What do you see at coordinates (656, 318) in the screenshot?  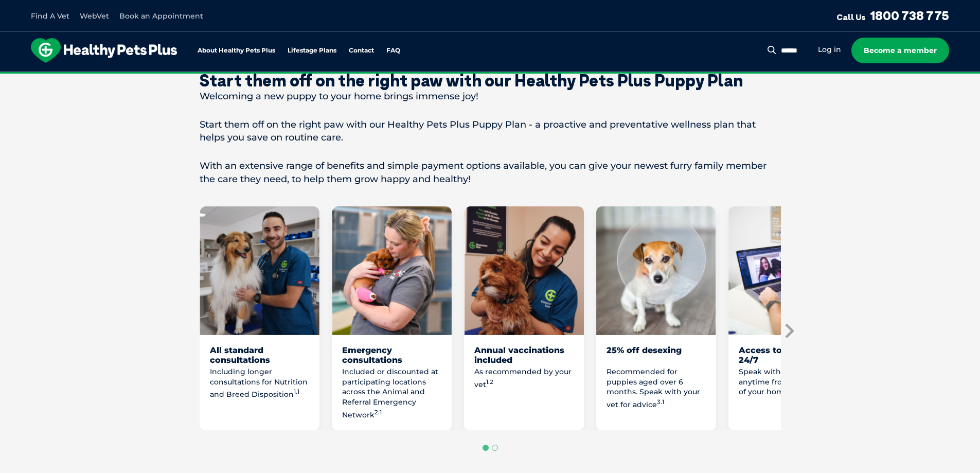 I see `li: 4 of 8` at bounding box center [656, 318].